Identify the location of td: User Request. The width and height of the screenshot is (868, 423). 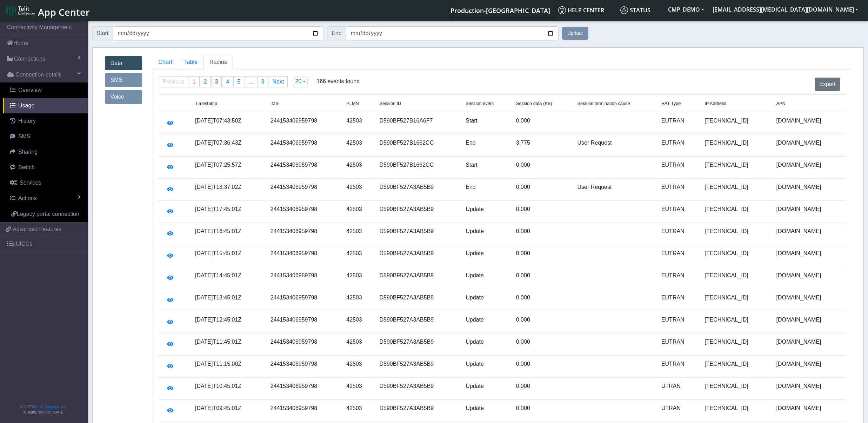
(615, 190).